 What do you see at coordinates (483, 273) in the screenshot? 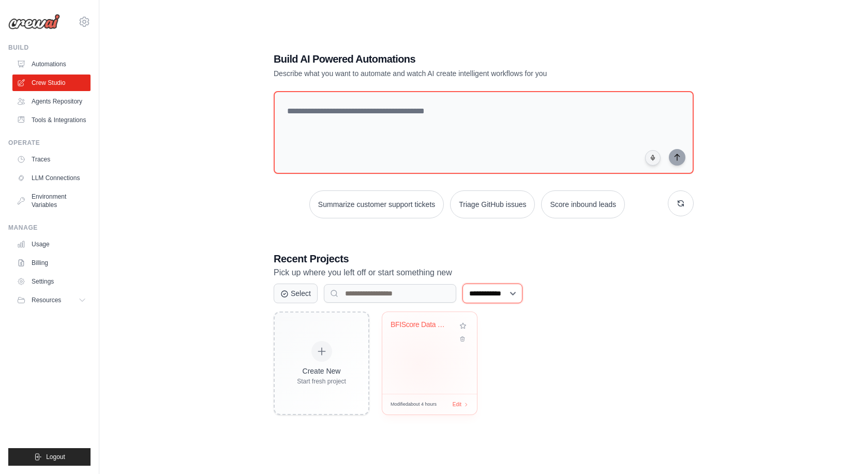
I see `p: Pick up where you left off or start something new` at bounding box center [483, 273].